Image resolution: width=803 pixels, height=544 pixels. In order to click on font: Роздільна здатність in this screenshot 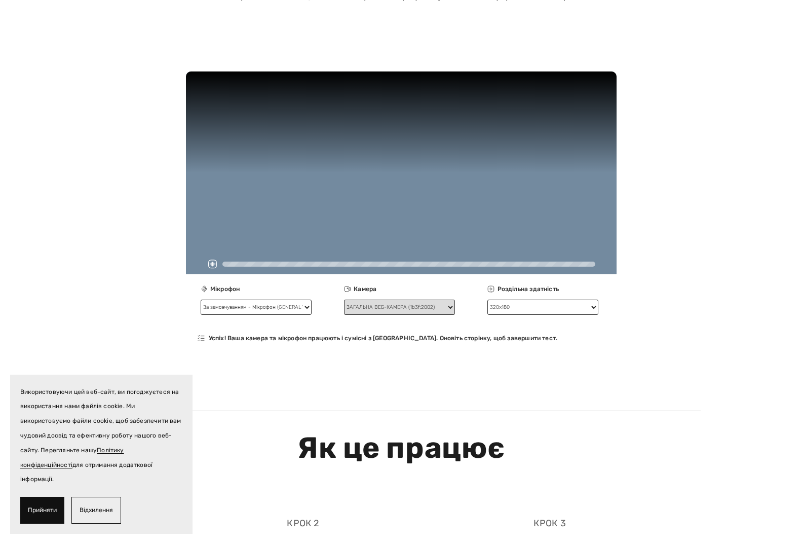, I will do `click(528, 289)`.